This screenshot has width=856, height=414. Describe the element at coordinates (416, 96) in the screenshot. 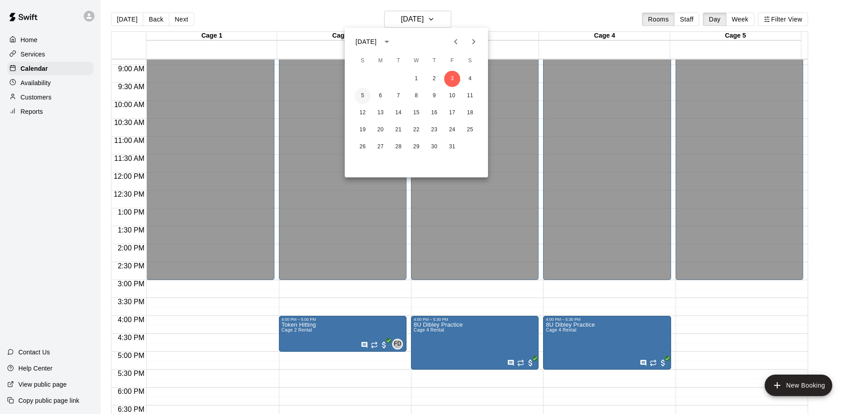

I see `button: 8` at that location.